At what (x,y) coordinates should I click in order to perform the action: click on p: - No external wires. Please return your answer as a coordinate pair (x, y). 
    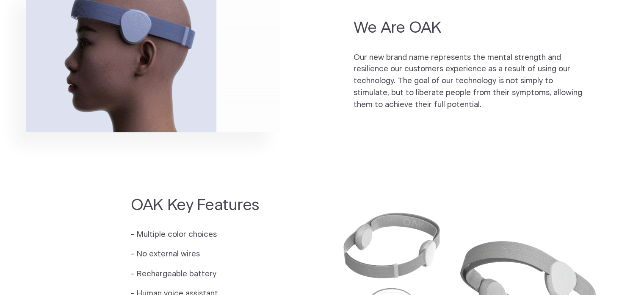
    Looking at the image, I should click on (194, 254).